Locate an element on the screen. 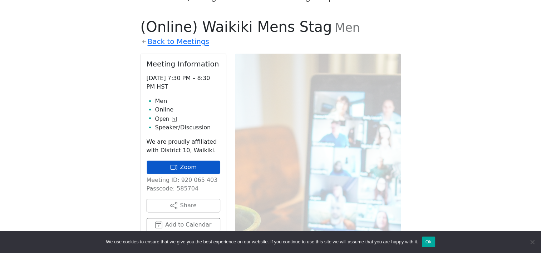 The width and height of the screenshot is (541, 253). li: Online is located at coordinates (188, 110).